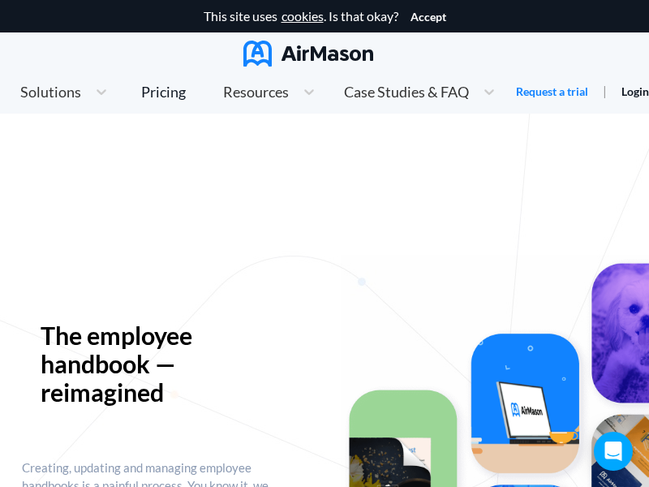 The width and height of the screenshot is (649, 487). I want to click on div: Pricing, so click(163, 92).